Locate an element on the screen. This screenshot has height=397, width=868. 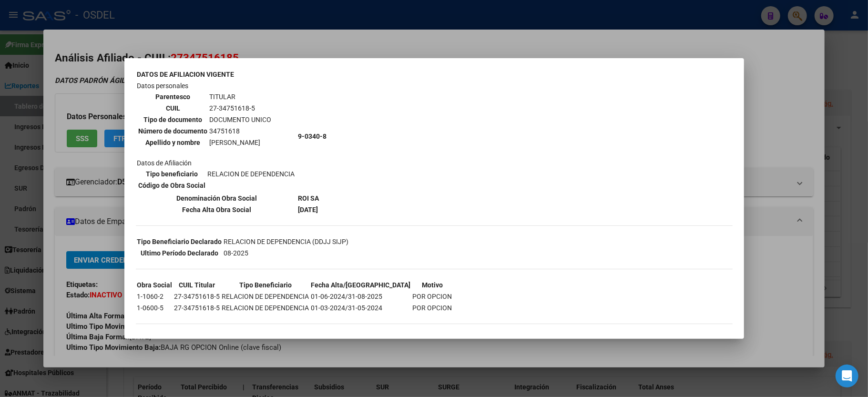
div: Open Intercom Messenger is located at coordinates (847, 376).